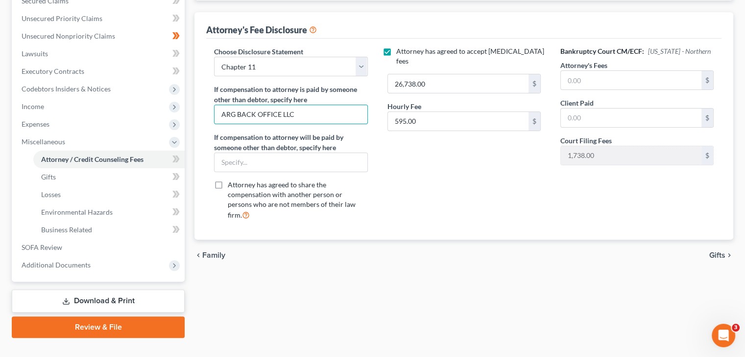  I want to click on span: Unsecured Priority Claims, so click(62, 18).